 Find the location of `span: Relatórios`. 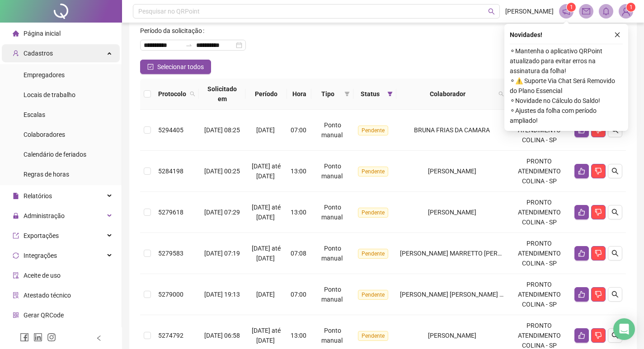

span: Relatórios is located at coordinates (37, 196).